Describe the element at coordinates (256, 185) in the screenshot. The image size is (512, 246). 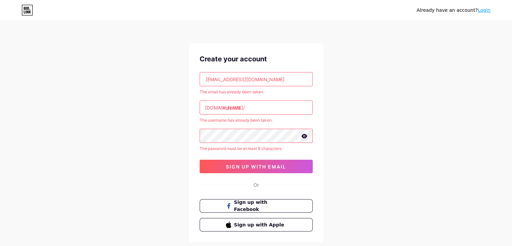
I see `div: Or` at that location.